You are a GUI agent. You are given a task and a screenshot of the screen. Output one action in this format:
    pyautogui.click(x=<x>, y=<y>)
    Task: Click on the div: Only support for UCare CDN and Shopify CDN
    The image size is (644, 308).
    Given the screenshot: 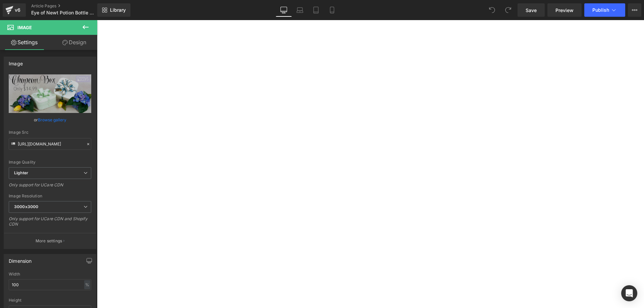 What is the action you would take?
    pyautogui.click(x=50, y=224)
    